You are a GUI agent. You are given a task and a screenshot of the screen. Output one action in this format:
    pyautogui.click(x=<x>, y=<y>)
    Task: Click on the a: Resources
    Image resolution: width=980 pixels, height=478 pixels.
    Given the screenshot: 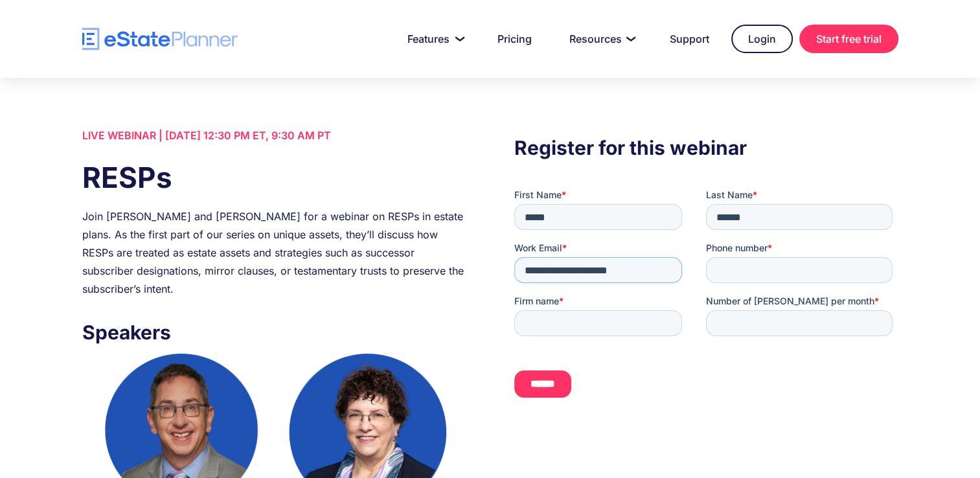 What is the action you would take?
    pyautogui.click(x=600, y=39)
    